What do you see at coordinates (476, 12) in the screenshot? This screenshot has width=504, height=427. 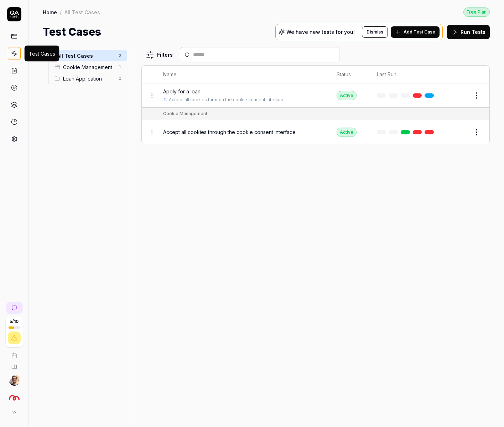 I see `div: Free Plan` at bounding box center [476, 12].